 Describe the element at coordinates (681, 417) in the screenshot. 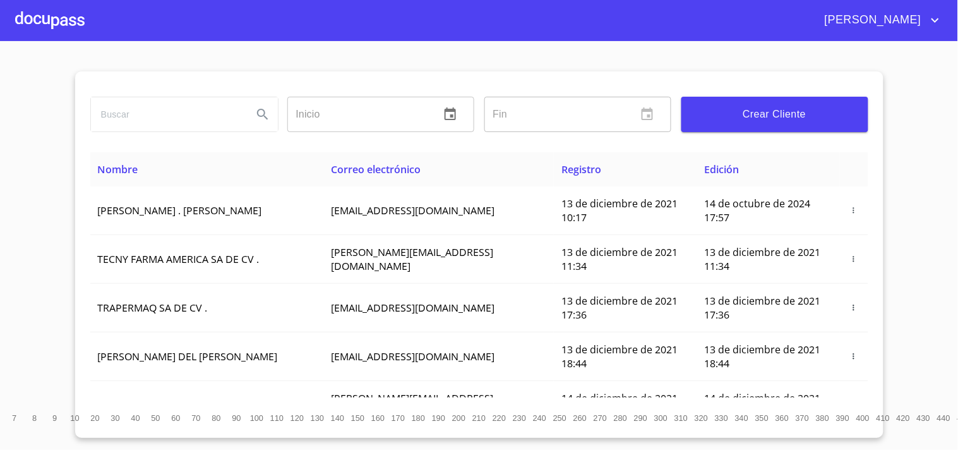

I see `span: 310` at that location.